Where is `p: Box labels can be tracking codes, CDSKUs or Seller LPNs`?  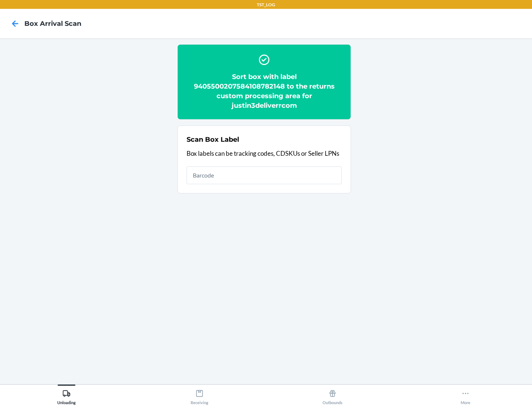
p: Box labels can be tracking codes, CDSKUs or Seller LPNs is located at coordinates (264, 153).